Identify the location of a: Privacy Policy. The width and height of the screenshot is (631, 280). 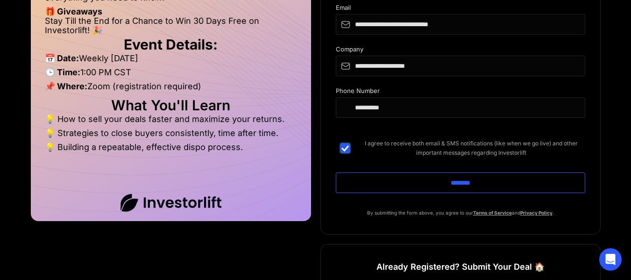
(536, 212).